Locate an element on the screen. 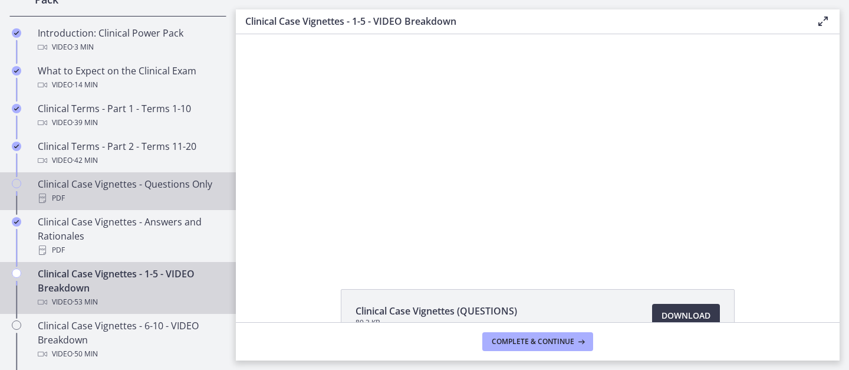 This screenshot has width=849, height=370. span: 80.3 KB is located at coordinates (436, 323).